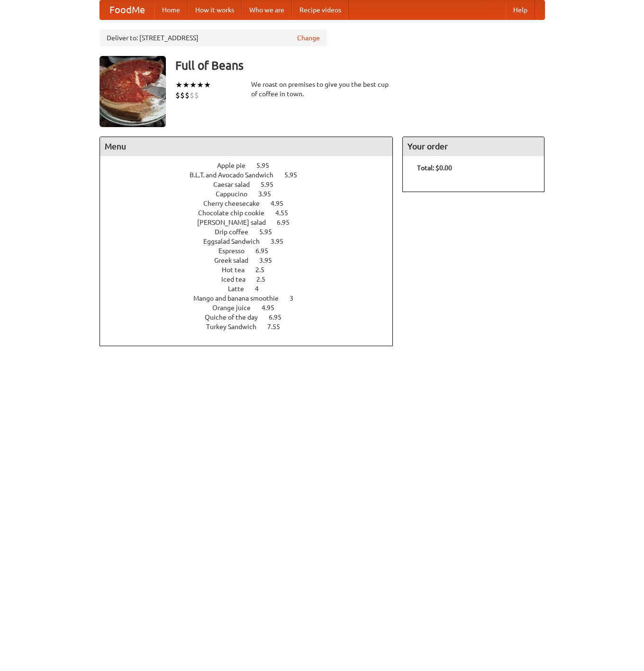  What do you see at coordinates (238, 270) in the screenshot?
I see `span: Hot tea` at bounding box center [238, 270].